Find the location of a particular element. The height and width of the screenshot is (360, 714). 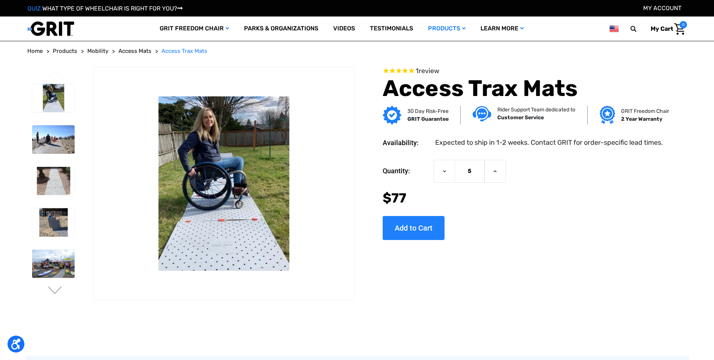

span: $77 is located at coordinates (395, 198).